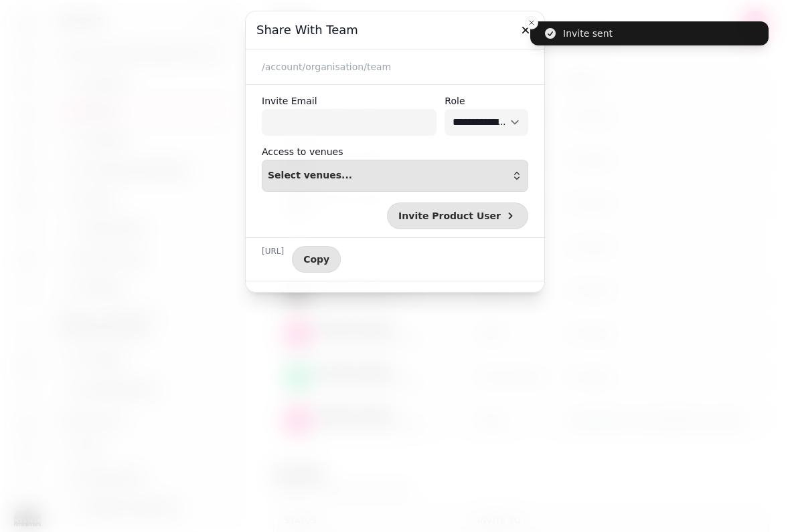 This screenshot has height=532, width=790. What do you see at coordinates (395, 67) in the screenshot?
I see `p: /account/organisation/team` at bounding box center [395, 67].